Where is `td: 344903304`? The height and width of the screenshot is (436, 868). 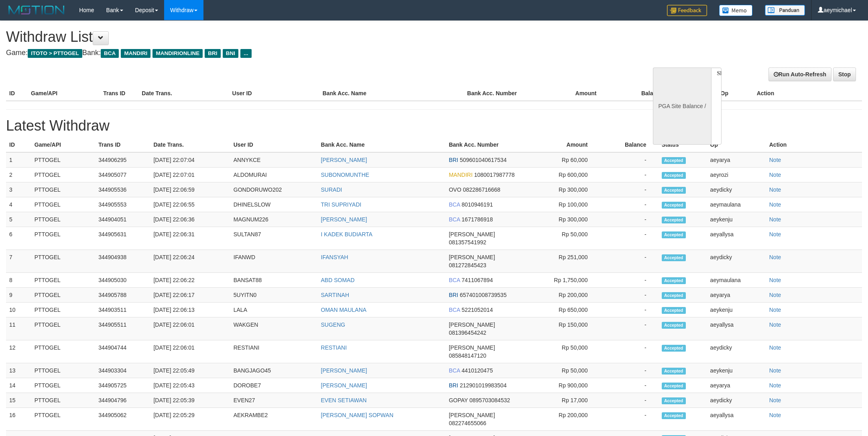
td: 344903304 is located at coordinates (123, 370).